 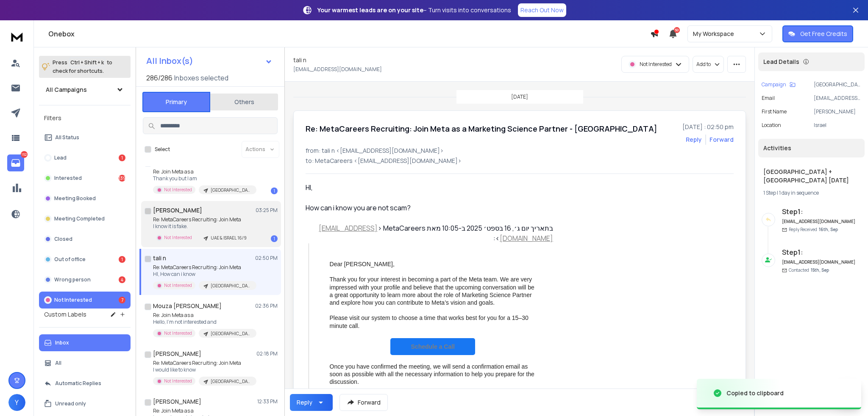 I want to click on p: Hello, I’m not interested and, so click(x=204, y=322).